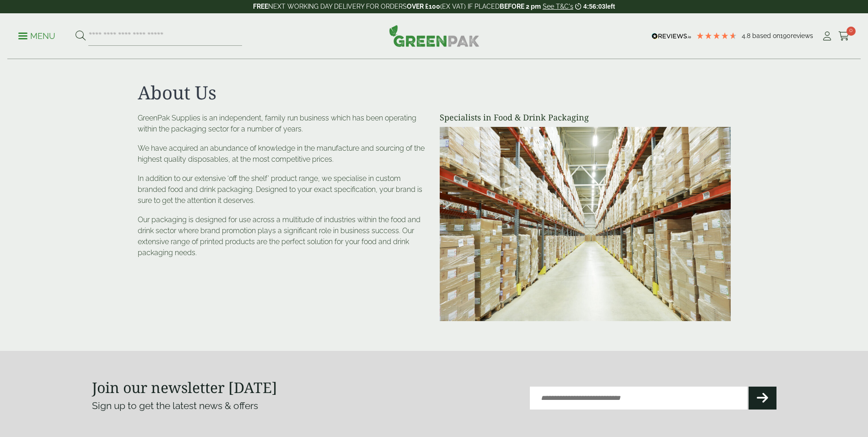 The height and width of the screenshot is (437, 868). Describe the element at coordinates (283, 190) in the screenshot. I see `p: In addition to our extensive ‘off the shelf’ product range, we specialise in custom branded food ...` at that location.